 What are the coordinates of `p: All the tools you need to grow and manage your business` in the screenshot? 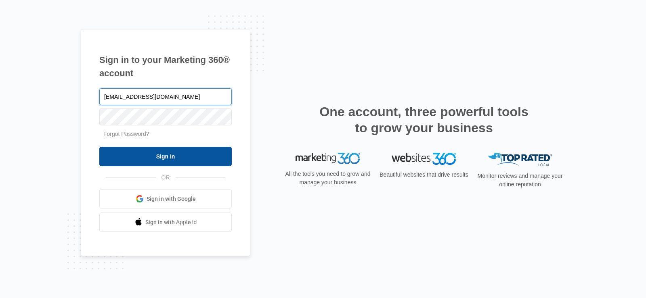 It's located at (328, 179).